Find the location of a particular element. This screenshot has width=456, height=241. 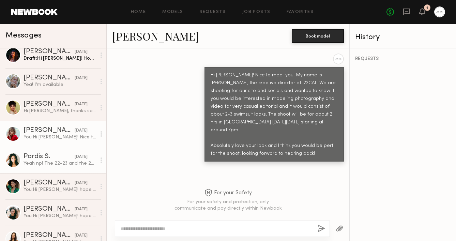

a: Models is located at coordinates (173, 12).